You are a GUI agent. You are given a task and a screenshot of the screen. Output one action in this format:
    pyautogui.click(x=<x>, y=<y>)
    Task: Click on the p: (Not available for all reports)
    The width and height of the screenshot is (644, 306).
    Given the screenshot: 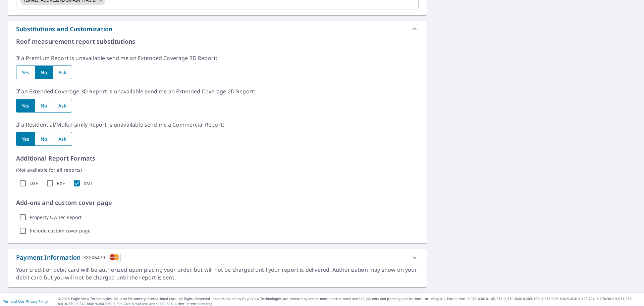 What is the action you would take?
    pyautogui.click(x=217, y=170)
    